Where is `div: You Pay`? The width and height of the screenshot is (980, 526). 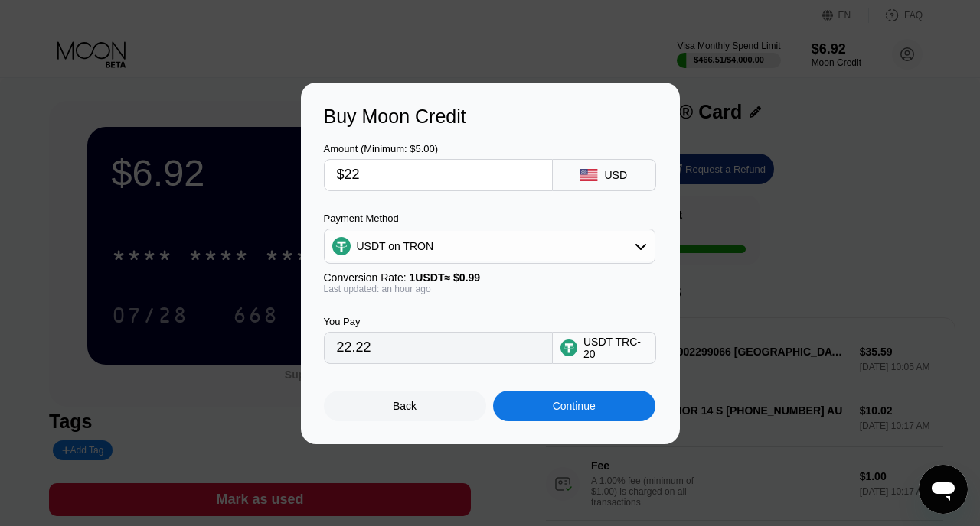 div: You Pay is located at coordinates (438, 321).